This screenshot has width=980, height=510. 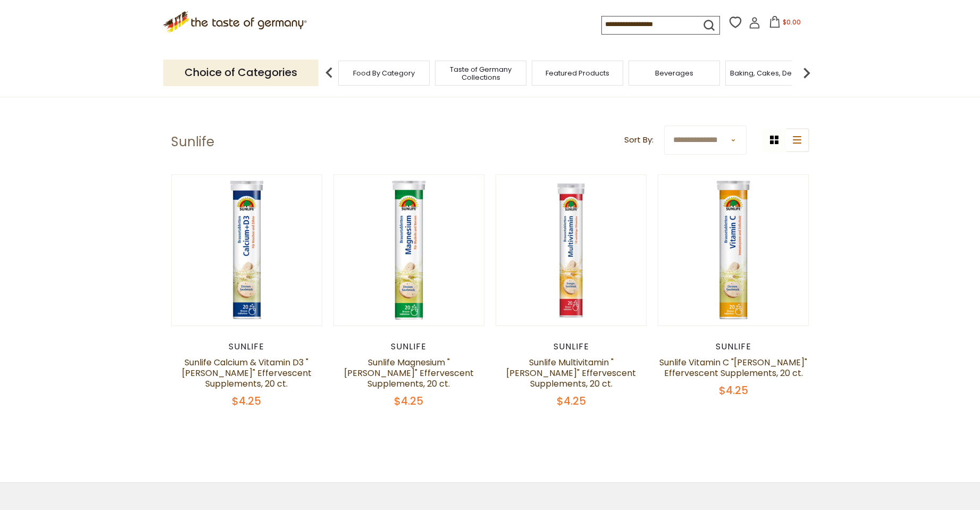 What do you see at coordinates (733, 250) in the screenshot?
I see `img: Sunlife Vitamin C "Brause" Effervescent Supplements, 20 ct.` at bounding box center [733, 250].